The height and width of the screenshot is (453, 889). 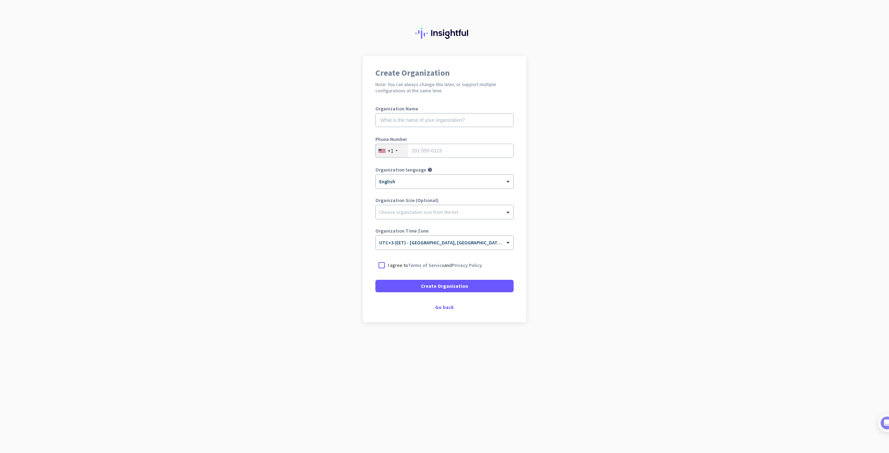 I want to click on h1: Create Organization, so click(x=444, y=73).